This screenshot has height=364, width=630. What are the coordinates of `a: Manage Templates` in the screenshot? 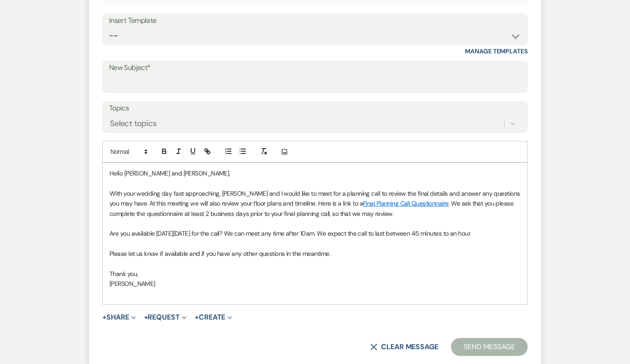 It's located at (496, 51).